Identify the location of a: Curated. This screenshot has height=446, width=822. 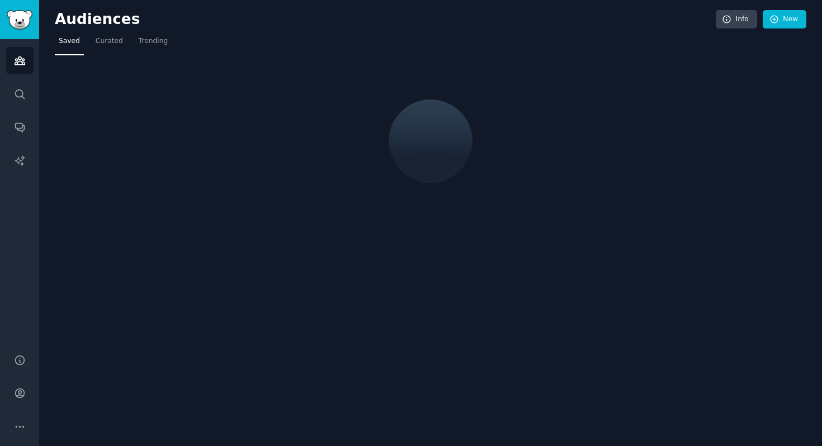
(109, 44).